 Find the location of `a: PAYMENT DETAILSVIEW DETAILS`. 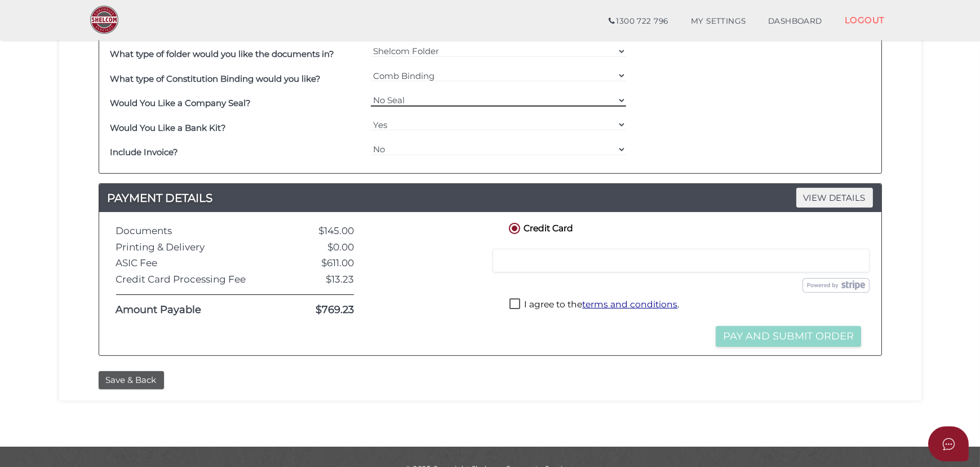

a: PAYMENT DETAILSVIEW DETAILS is located at coordinates (490, 198).